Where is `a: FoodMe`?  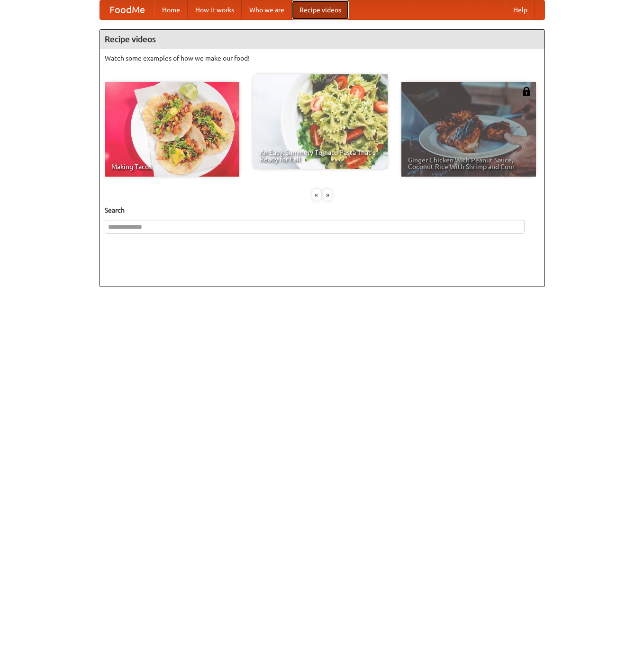
a: FoodMe is located at coordinates (127, 10).